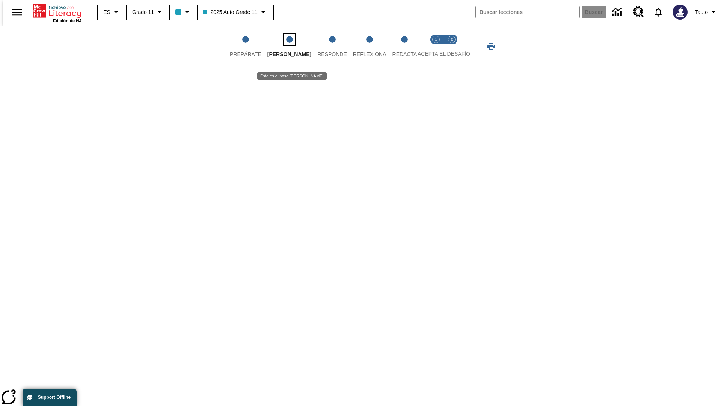 This screenshot has width=721, height=406. What do you see at coordinates (405, 46) in the screenshot?
I see `button: Redacta step 5 of 5` at bounding box center [405, 46].